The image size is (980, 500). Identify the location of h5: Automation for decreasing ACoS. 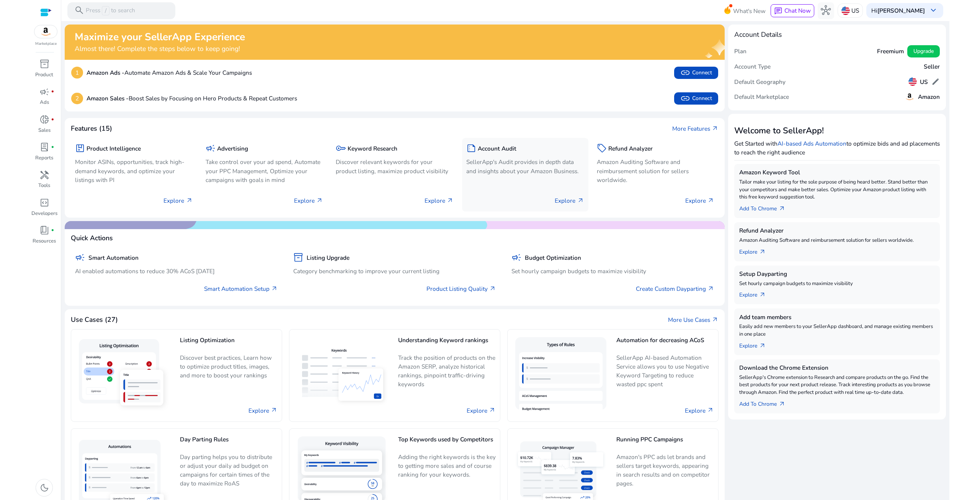
(665, 343).